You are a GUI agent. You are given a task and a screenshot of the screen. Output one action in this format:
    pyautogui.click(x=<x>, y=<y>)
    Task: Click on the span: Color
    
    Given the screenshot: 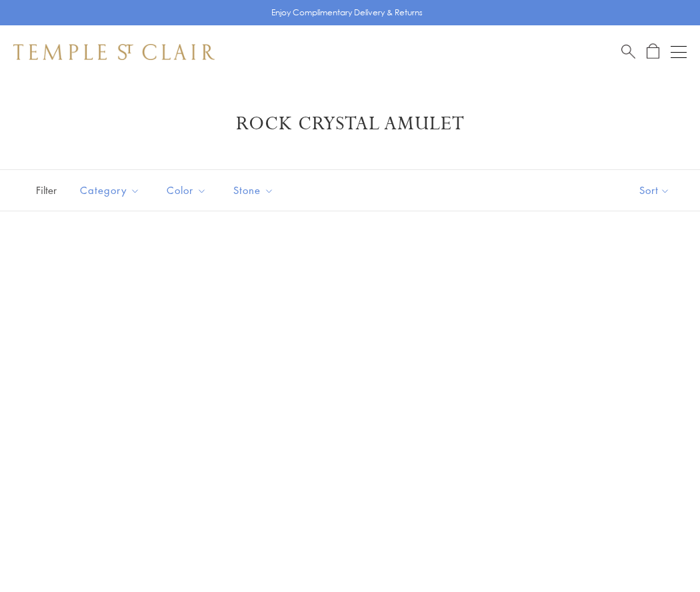 What is the action you would take?
    pyautogui.click(x=188, y=190)
    